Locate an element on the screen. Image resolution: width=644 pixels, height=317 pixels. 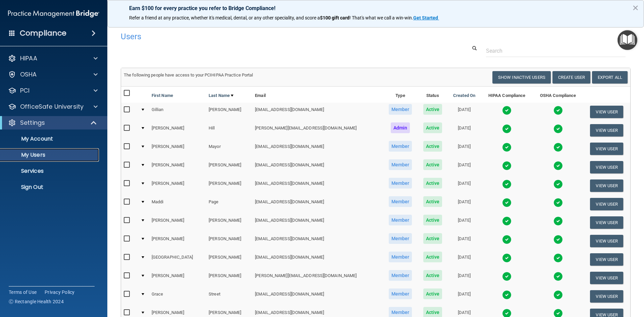
p: Earn $100 for every practice you refer to Bridge Compliance! is located at coordinates (376, 8).